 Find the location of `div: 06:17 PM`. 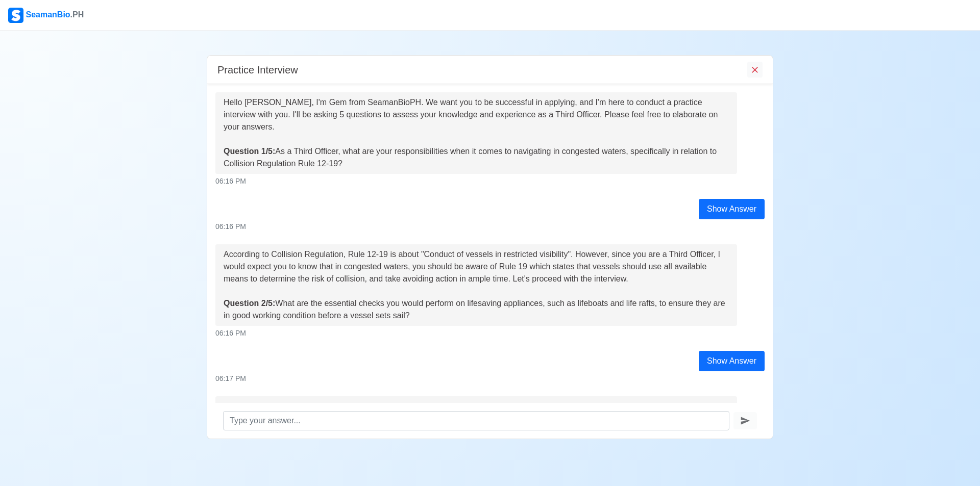

div: 06:17 PM is located at coordinates (490, 379).